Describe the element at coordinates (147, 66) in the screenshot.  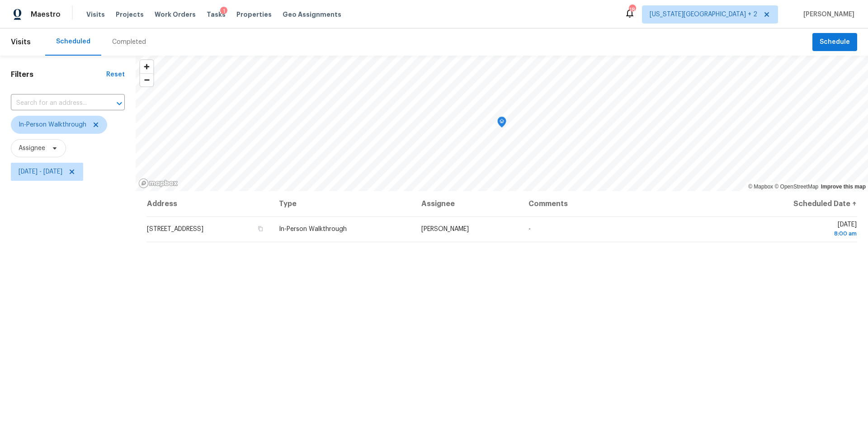
I see `button: Zoom in` at that location.